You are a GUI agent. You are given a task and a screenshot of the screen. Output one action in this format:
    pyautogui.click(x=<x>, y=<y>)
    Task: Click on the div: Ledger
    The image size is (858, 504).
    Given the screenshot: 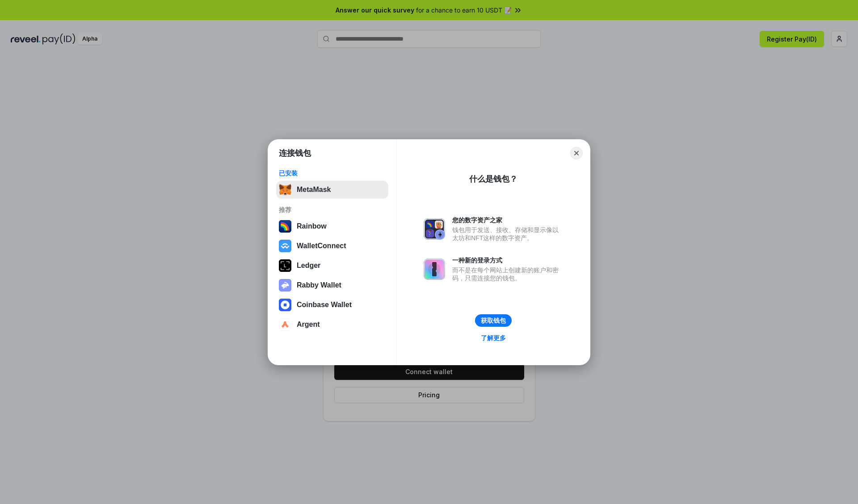 What is the action you would take?
    pyautogui.click(x=309, y=266)
    